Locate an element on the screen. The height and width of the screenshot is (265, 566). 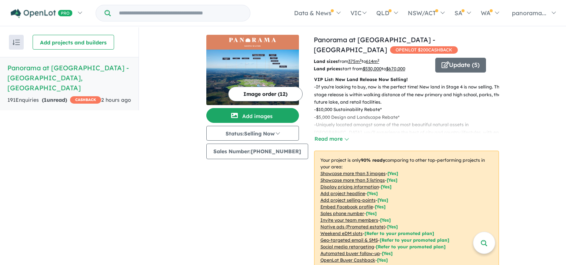
span: CASHBACK is located at coordinates (85, 100).